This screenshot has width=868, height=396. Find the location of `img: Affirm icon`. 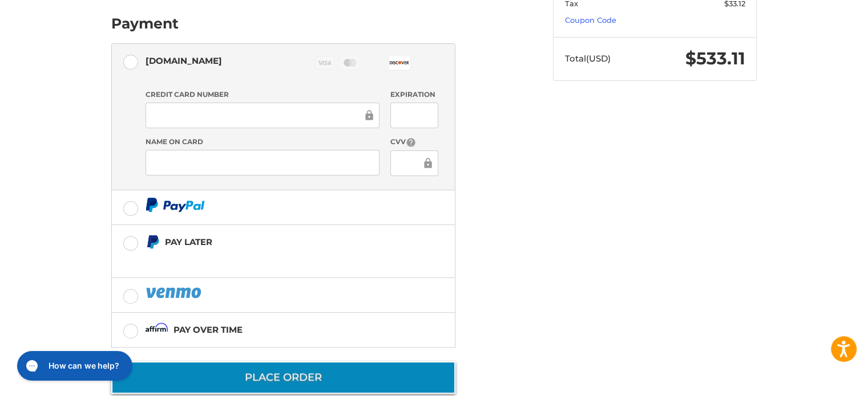

img: Affirm icon is located at coordinates (157, 330).